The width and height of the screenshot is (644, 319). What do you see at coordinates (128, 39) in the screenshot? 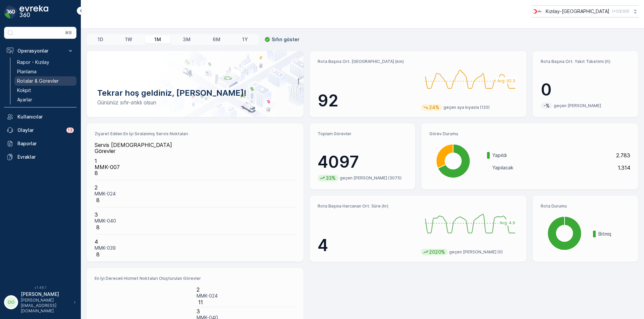
I see `p: 1W` at bounding box center [128, 39].